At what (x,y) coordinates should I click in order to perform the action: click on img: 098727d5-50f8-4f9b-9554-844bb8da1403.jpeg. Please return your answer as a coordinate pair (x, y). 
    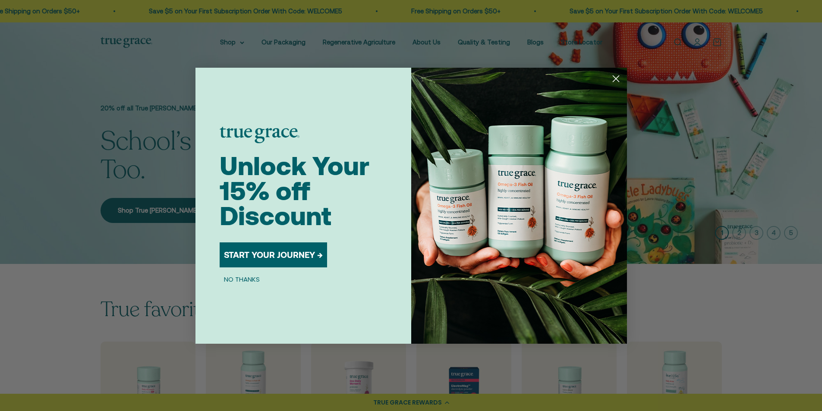
    Looking at the image, I should click on (519, 206).